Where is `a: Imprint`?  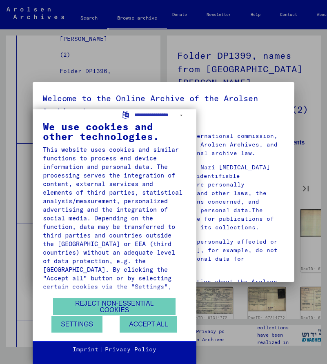 a: Imprint is located at coordinates (85, 349).